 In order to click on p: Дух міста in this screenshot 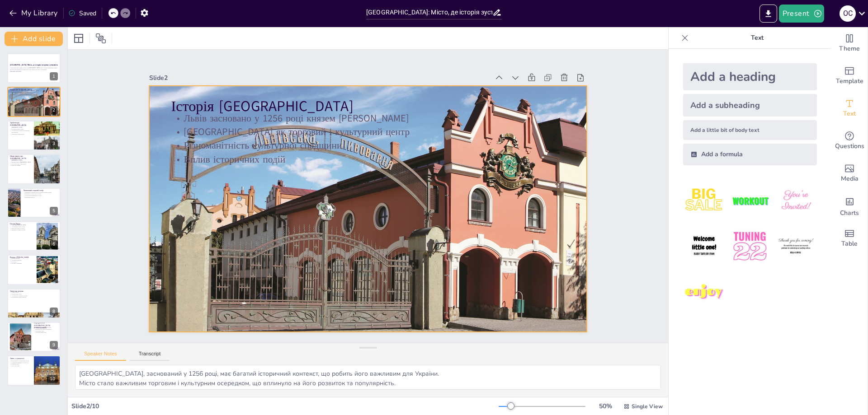, I will do `click(21, 263)`.